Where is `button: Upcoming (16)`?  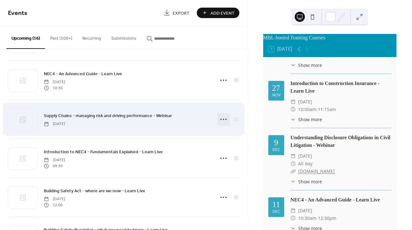
button: Upcoming (16) is located at coordinates (26, 37).